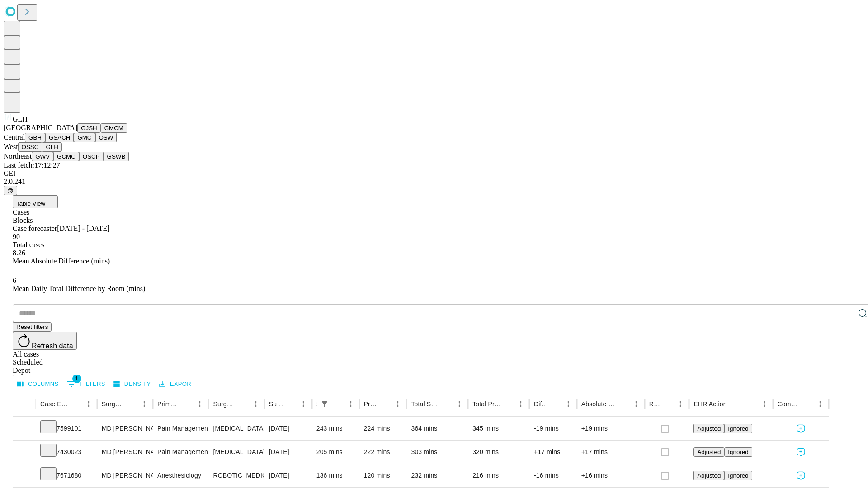  Describe the element at coordinates (42, 156) in the screenshot. I see `button: GWV` at that location.